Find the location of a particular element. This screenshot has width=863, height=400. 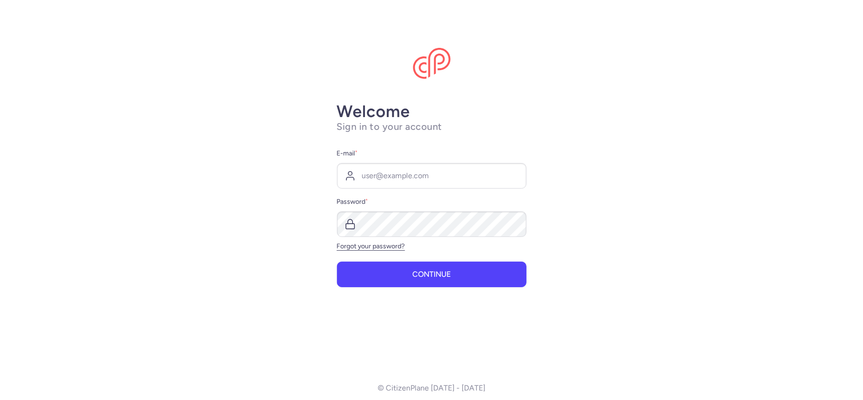

a: Forgot your password? is located at coordinates (371, 246).